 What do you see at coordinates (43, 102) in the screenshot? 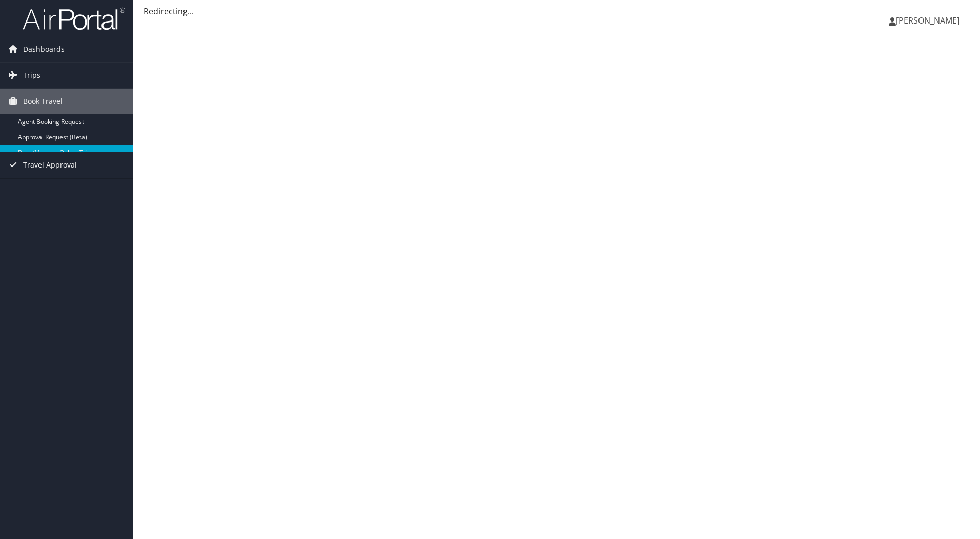
I see `span: Book Travel` at bounding box center [43, 102].